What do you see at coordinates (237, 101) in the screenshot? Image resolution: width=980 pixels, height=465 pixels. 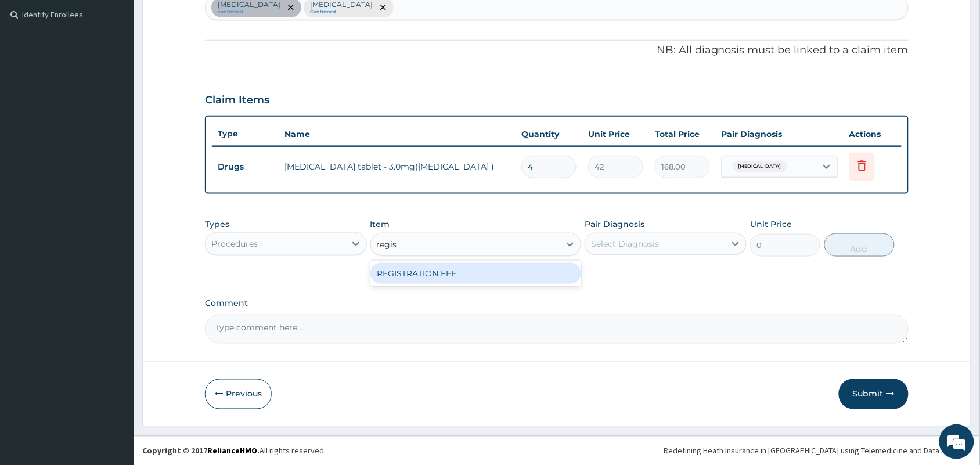 I see `h3: Claim Items` at bounding box center [237, 101].